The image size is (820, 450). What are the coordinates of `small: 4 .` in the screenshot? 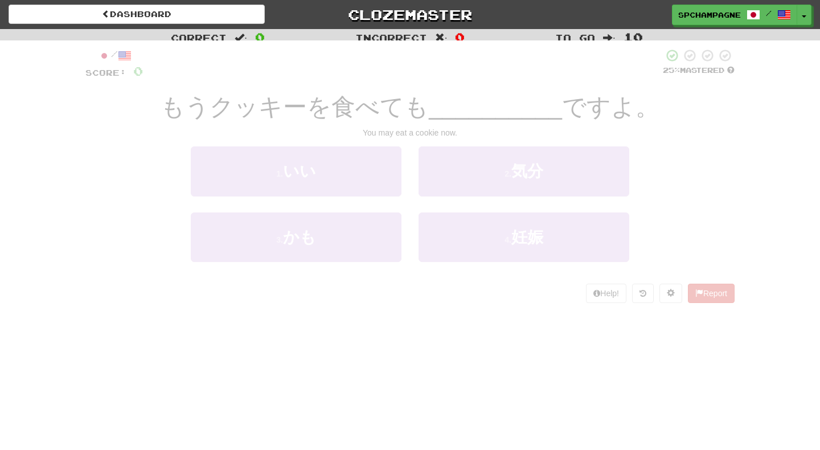 It's located at (508, 240).